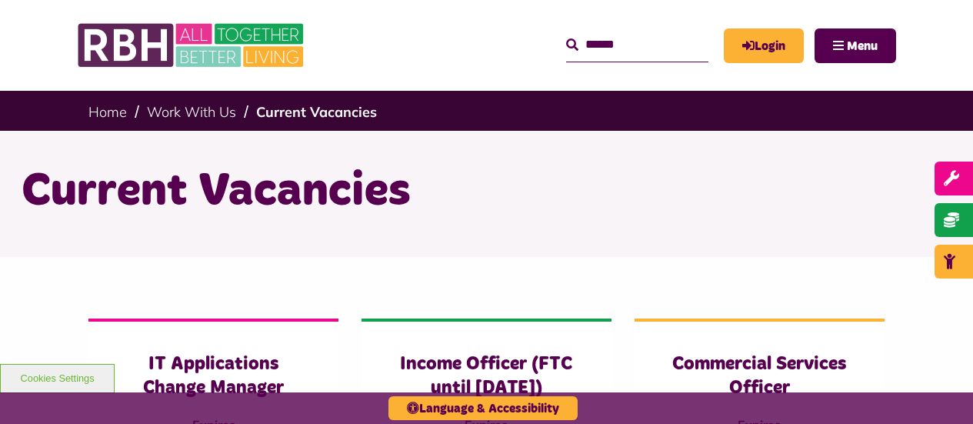 The width and height of the screenshot is (973, 424). Describe the element at coordinates (764, 45) in the screenshot. I see `a: MyRBH` at that location.